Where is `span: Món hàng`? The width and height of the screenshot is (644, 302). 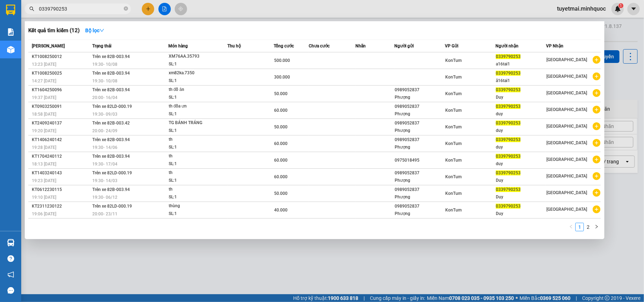
span: Món hàng is located at coordinates (178, 46).